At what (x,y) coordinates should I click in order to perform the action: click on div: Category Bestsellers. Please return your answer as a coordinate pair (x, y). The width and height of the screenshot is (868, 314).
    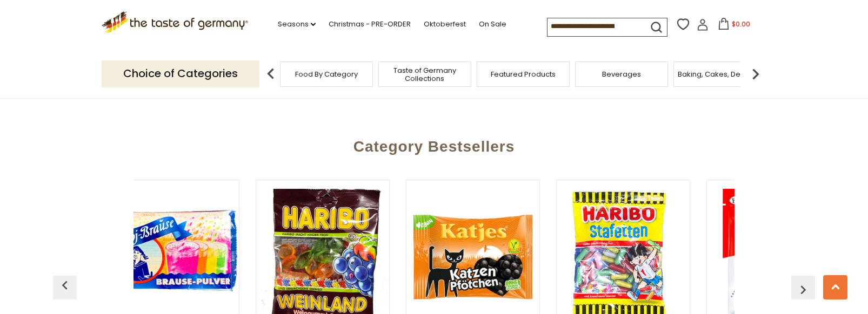
    Looking at the image, I should click on (434, 144).